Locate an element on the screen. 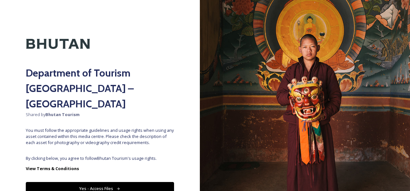 The width and height of the screenshot is (410, 191). span: Shared by is located at coordinates (100, 115).